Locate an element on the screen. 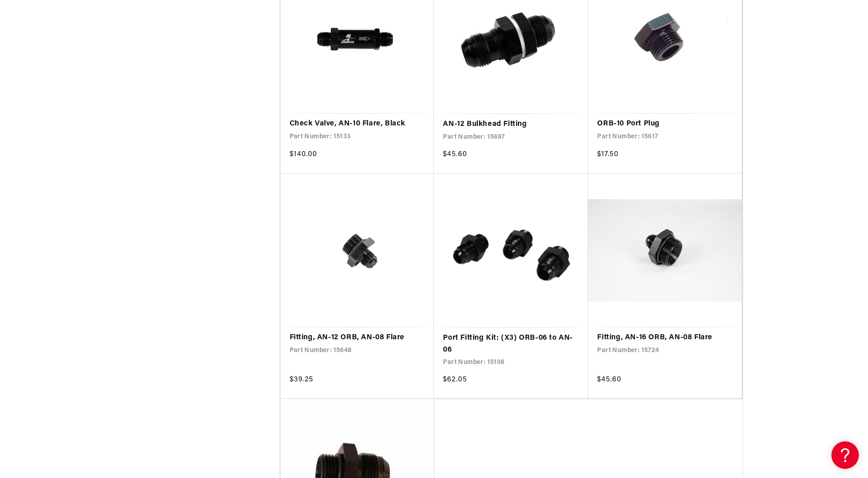  a: Fitting, AN-16 ORB, AN-08 Flare is located at coordinates (665, 338).